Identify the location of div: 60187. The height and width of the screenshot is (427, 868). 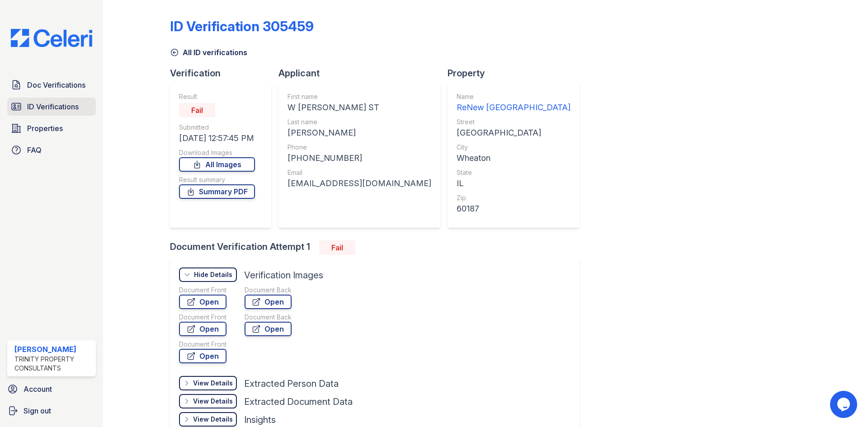
(513, 208).